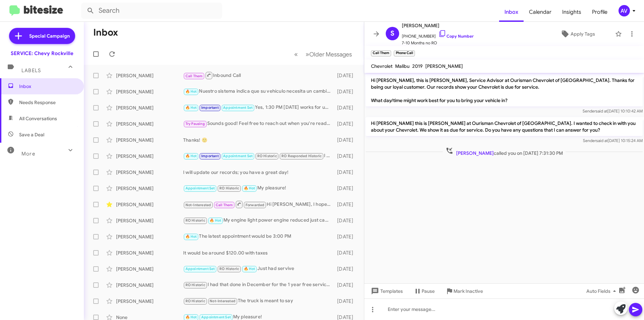 The height and width of the screenshot is (320, 644). Describe the element at coordinates (572, 12) in the screenshot. I see `span: Insights` at that location.